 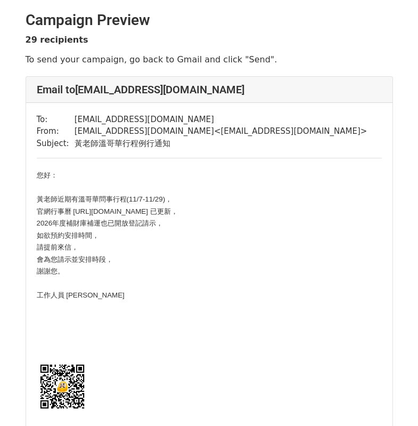 I want to click on td: 黃老師溫哥華行程例行通知, so click(x=221, y=143).